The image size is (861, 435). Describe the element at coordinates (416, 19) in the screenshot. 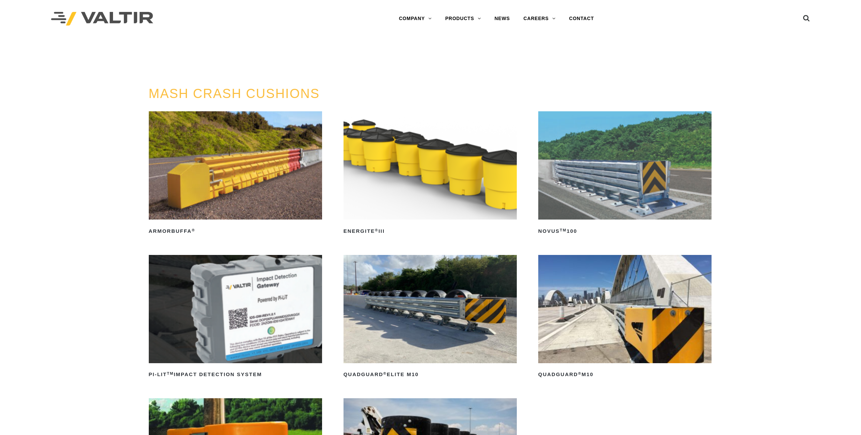

I see `a: COMPANY` at that location.